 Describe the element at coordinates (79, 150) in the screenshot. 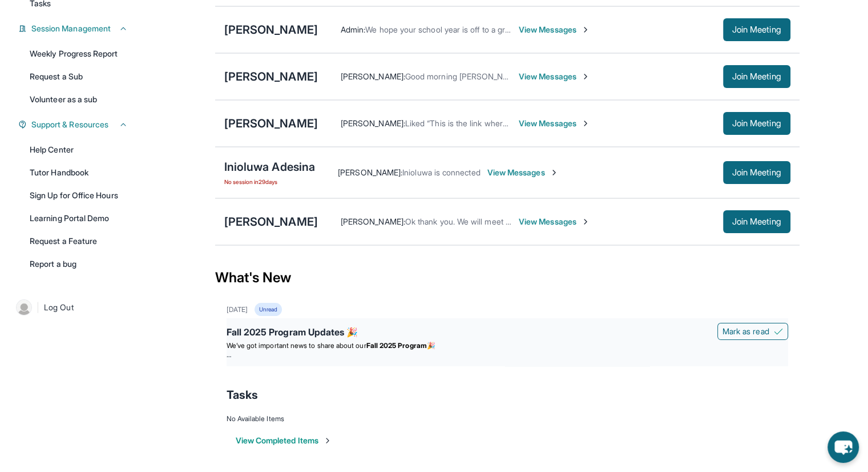

I see `a: Help Center` at that location.